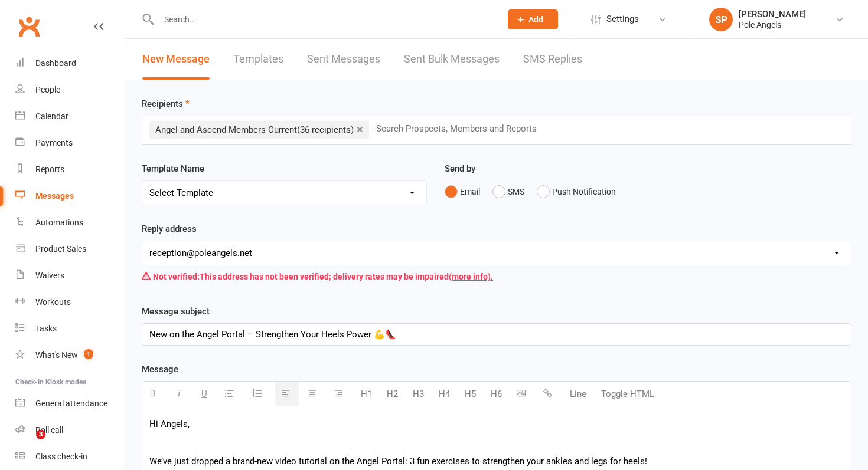 This screenshot has width=868, height=470. Describe the element at coordinates (69, 430) in the screenshot. I see `a: Roll call` at that location.